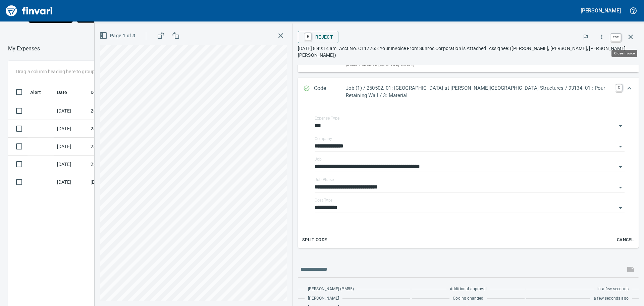  What do you see at coordinates (611, 299) in the screenshot?
I see `span: a few seconds ago` at bounding box center [611, 299].